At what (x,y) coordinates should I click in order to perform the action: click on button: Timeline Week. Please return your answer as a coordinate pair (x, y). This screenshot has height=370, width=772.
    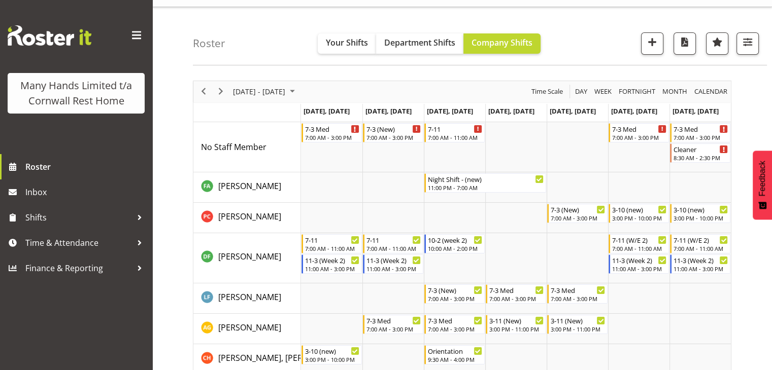
    Looking at the image, I should click on (603, 91).